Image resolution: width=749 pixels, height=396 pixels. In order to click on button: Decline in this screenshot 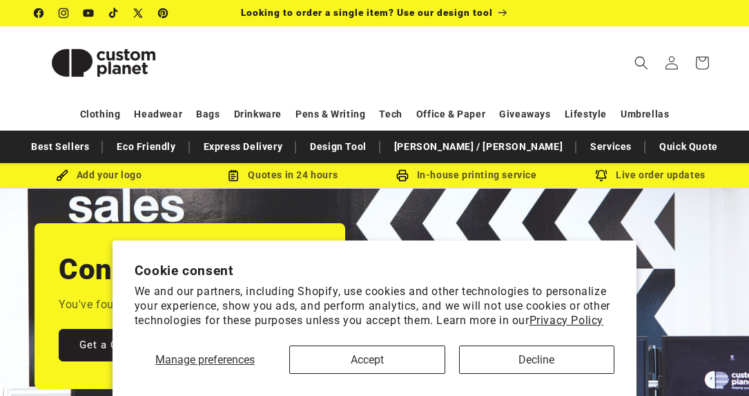, I will do `click(537, 359)`.